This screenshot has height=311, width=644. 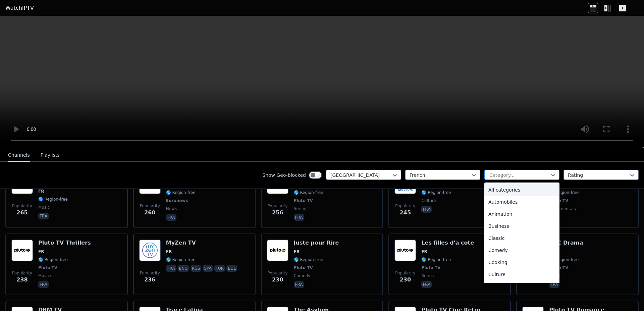 I want to click on div: Culture, so click(x=522, y=274).